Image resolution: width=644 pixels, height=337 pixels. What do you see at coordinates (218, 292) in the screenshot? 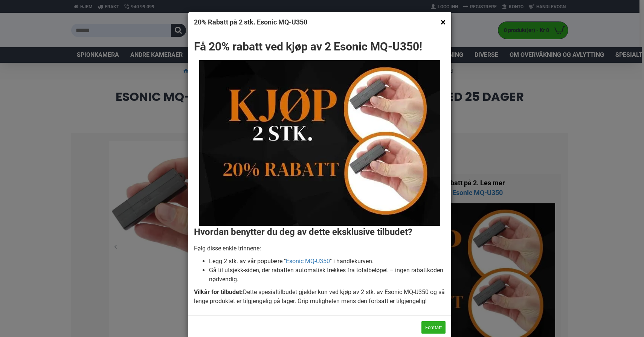
I see `strong: Vilkår for tilbudet:` at bounding box center [218, 292].